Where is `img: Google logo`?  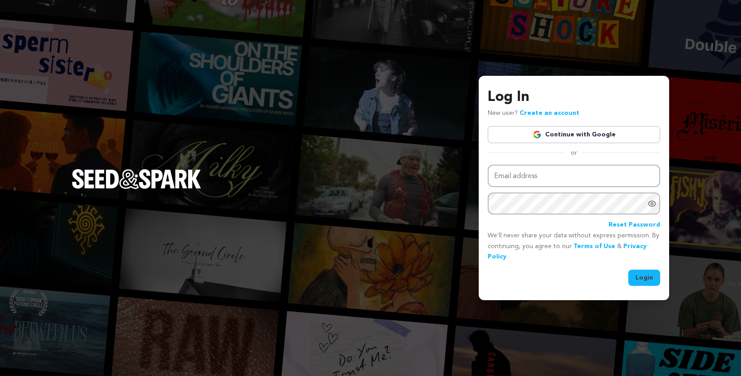
img: Google logo is located at coordinates (537, 135).